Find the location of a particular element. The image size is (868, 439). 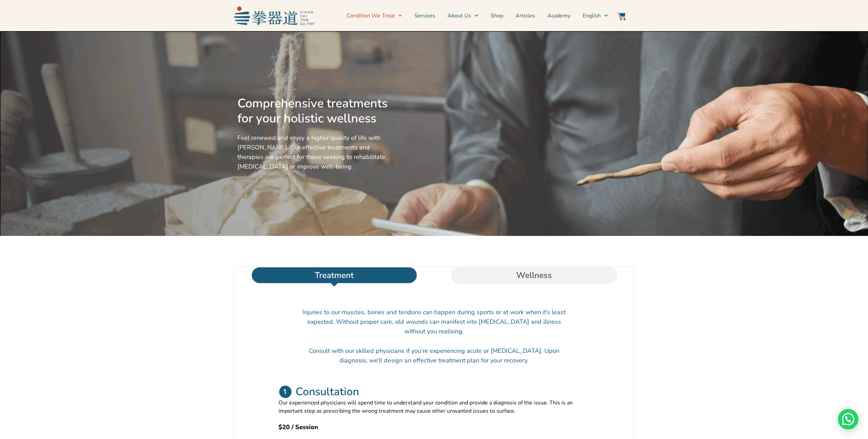

a: Academy is located at coordinates (559, 16).